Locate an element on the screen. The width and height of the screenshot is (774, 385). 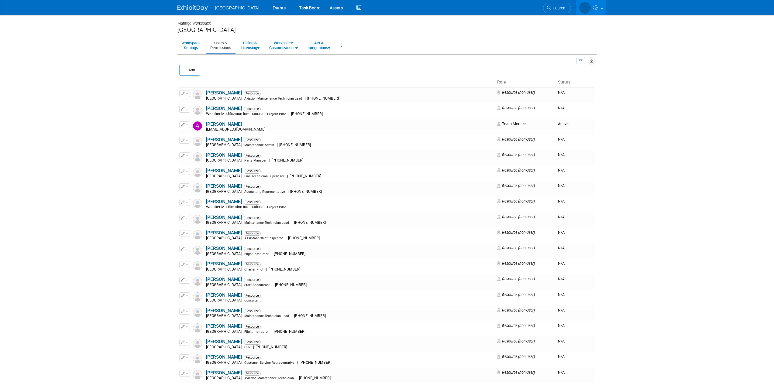
img: Darren Hall is located at coordinates (585, 8).